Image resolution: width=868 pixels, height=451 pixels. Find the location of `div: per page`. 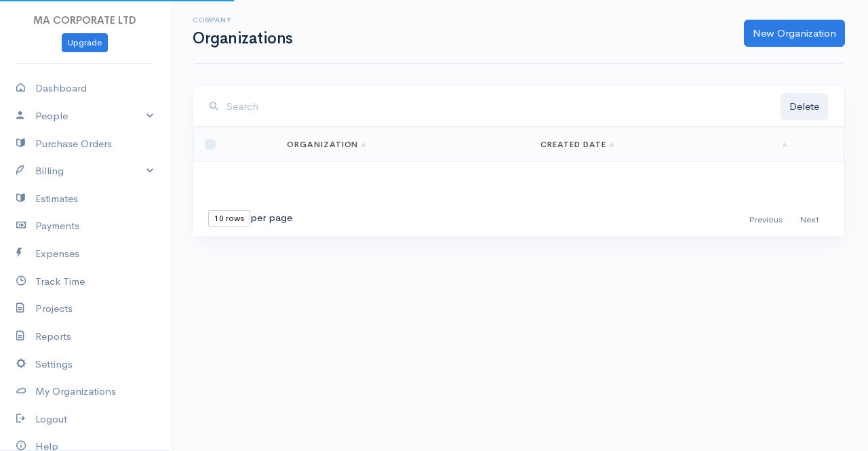

div: per page is located at coordinates (250, 218).